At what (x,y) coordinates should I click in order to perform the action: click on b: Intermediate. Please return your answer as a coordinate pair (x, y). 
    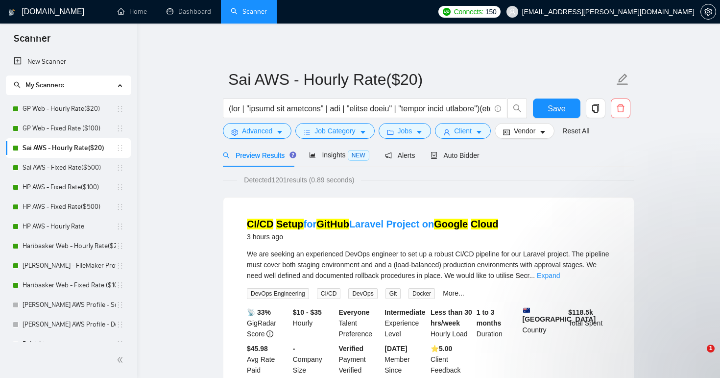
    Looking at the image, I should click on (405, 312).